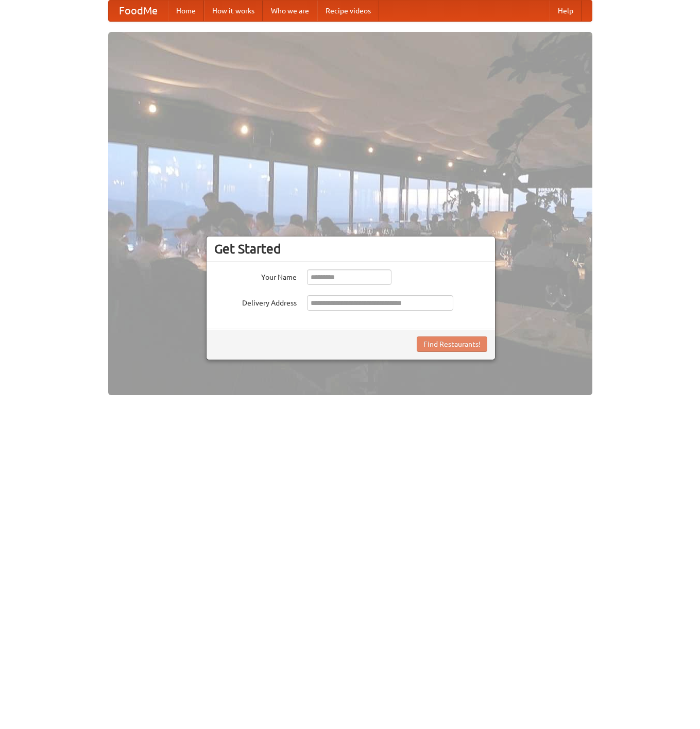  Describe the element at coordinates (255, 301) in the screenshot. I see `label: Delivery Address` at that location.